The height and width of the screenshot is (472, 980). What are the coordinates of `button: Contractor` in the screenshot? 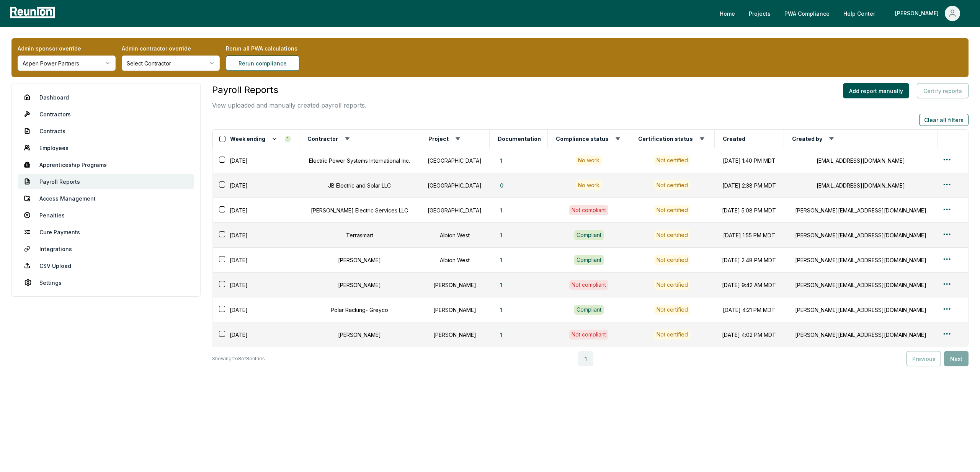 It's located at (323, 139).